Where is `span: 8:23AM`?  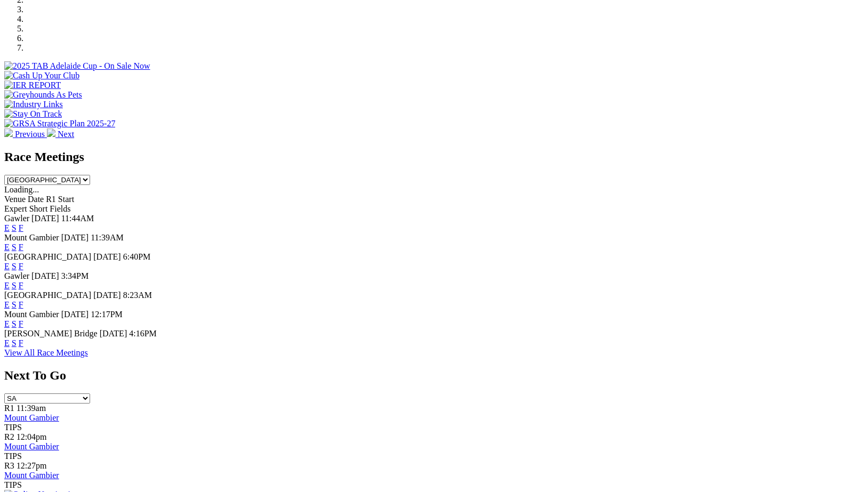 span: 8:23AM is located at coordinates (138, 295).